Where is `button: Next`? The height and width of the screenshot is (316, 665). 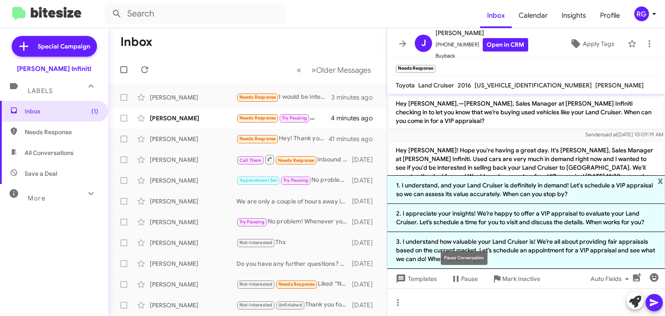
button: Next is located at coordinates (341, 70).